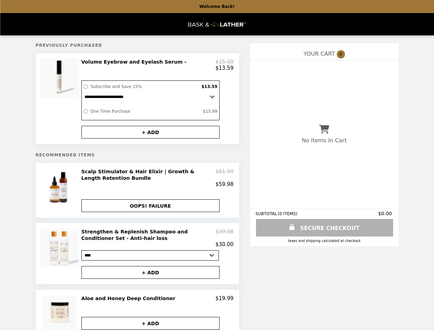  I want to click on p: $19.99, so click(224, 298).